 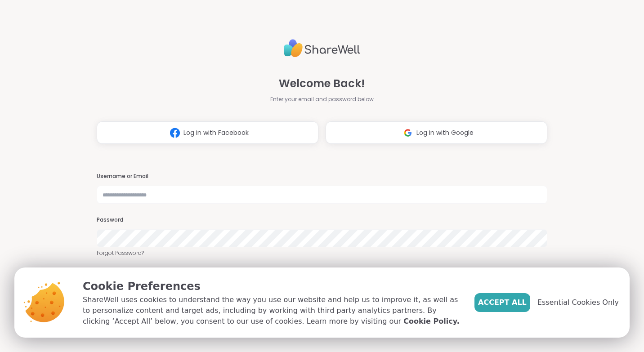 I want to click on h3: Username or Email, so click(x=322, y=176).